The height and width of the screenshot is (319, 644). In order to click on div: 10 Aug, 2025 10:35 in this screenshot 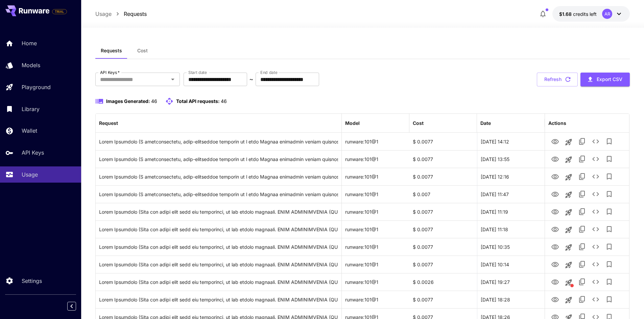, I will do `click(511, 247)`.